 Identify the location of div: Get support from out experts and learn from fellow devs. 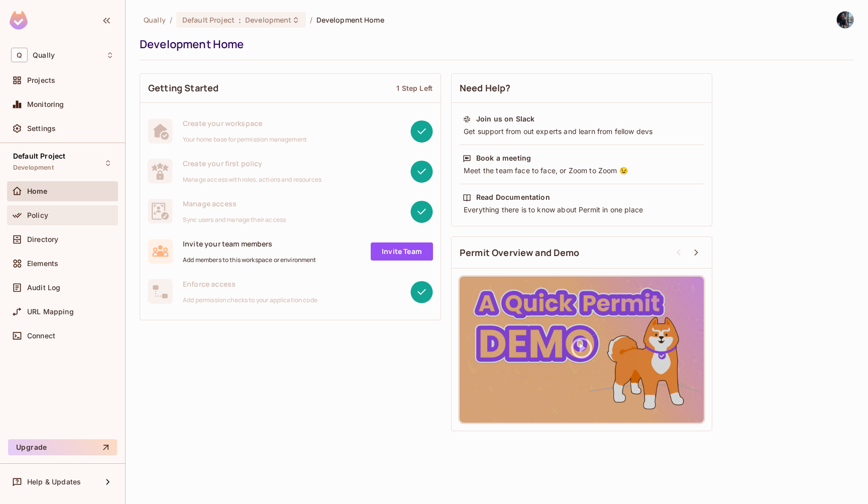
(582, 132).